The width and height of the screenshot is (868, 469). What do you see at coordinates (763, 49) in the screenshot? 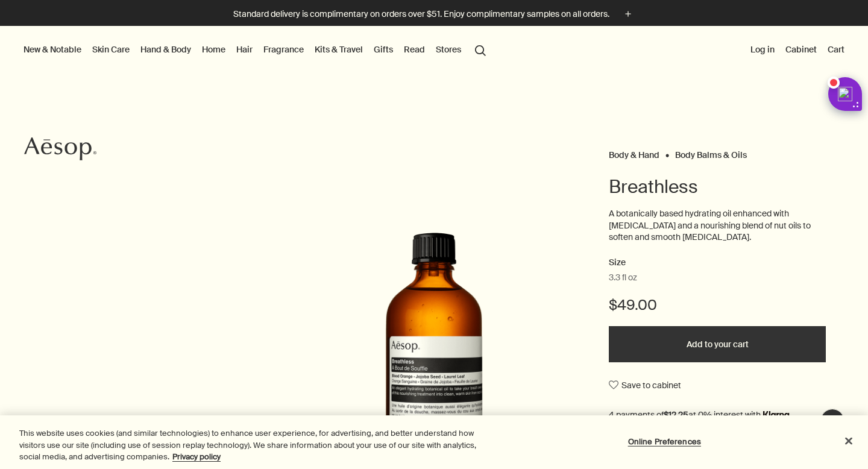
I see `button: Log in` at bounding box center [763, 49].